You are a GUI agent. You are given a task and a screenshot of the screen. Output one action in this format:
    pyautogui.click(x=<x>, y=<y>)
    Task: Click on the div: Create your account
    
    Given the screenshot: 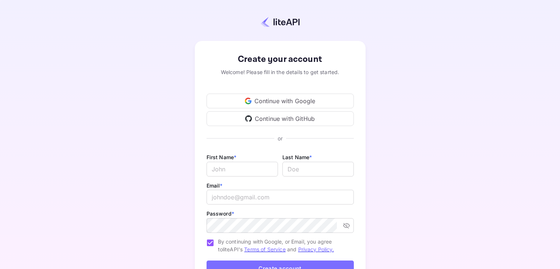 What is the action you would take?
    pyautogui.click(x=280, y=59)
    